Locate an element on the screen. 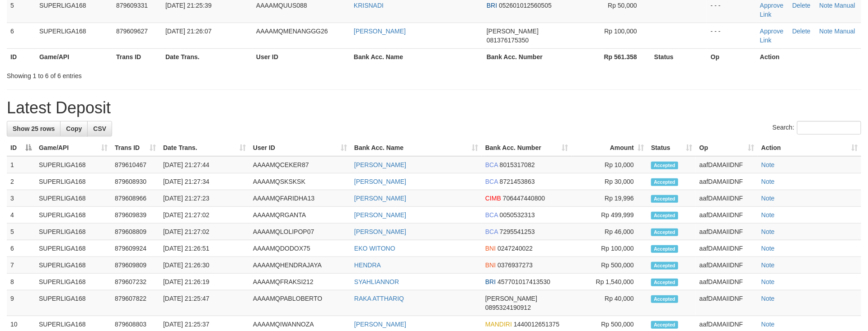  span: Copy 0376937273 to clipboard is located at coordinates (515, 266).